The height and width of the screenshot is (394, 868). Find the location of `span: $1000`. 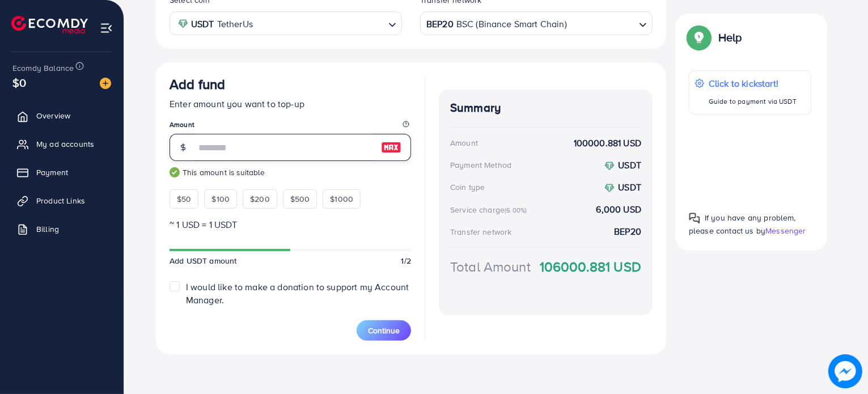

span: $1000 is located at coordinates (341, 198).